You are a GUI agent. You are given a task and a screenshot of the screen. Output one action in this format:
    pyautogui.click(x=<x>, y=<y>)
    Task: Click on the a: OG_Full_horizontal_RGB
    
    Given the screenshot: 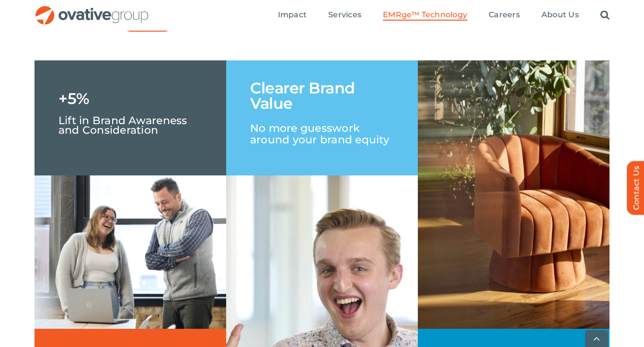 What is the action you would take?
    pyautogui.click(x=92, y=9)
    